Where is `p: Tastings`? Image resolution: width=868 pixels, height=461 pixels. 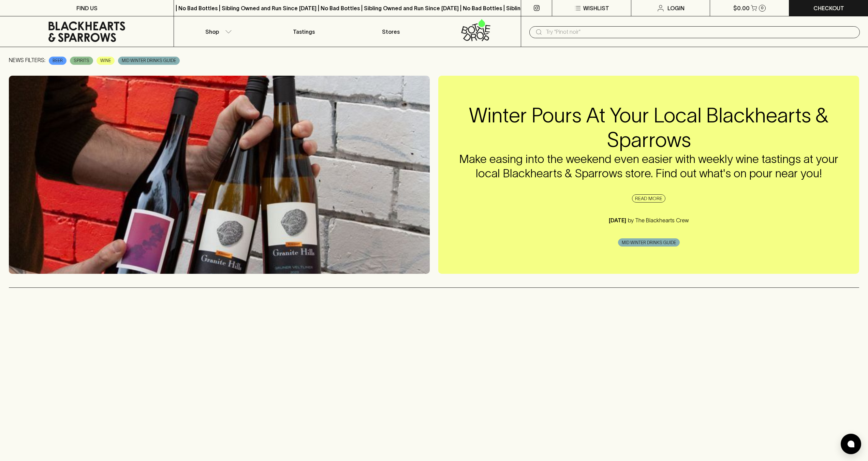 p: Tastings is located at coordinates (304, 31).